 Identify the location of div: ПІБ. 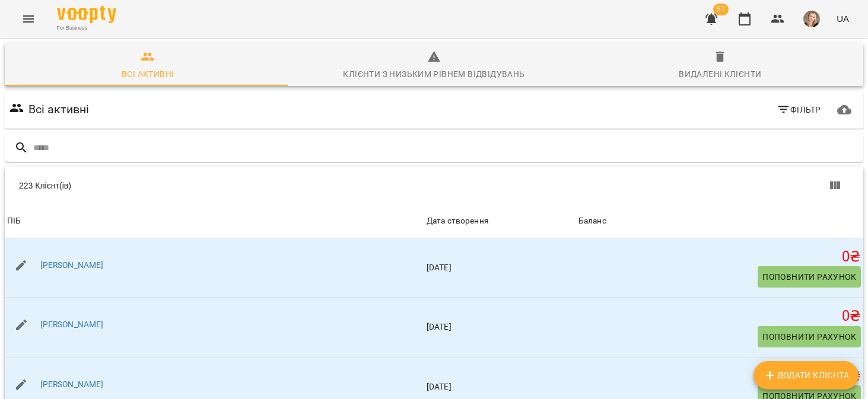
(14, 222).